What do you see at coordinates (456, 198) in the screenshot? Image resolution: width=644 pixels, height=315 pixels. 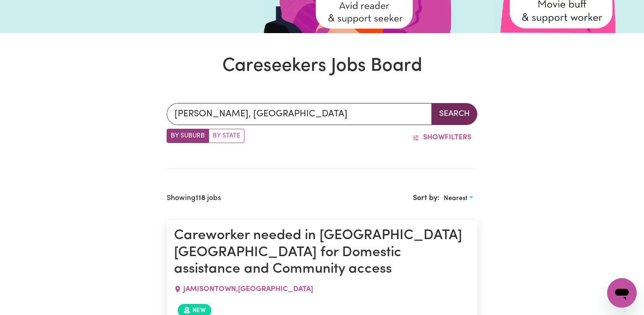 I see `span: Nearest` at bounding box center [456, 198].